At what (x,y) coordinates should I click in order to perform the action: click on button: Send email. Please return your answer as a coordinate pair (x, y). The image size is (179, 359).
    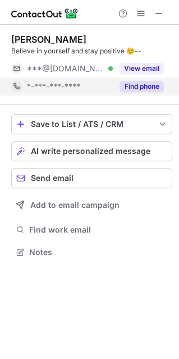
    Looking at the image, I should click on (91, 178).